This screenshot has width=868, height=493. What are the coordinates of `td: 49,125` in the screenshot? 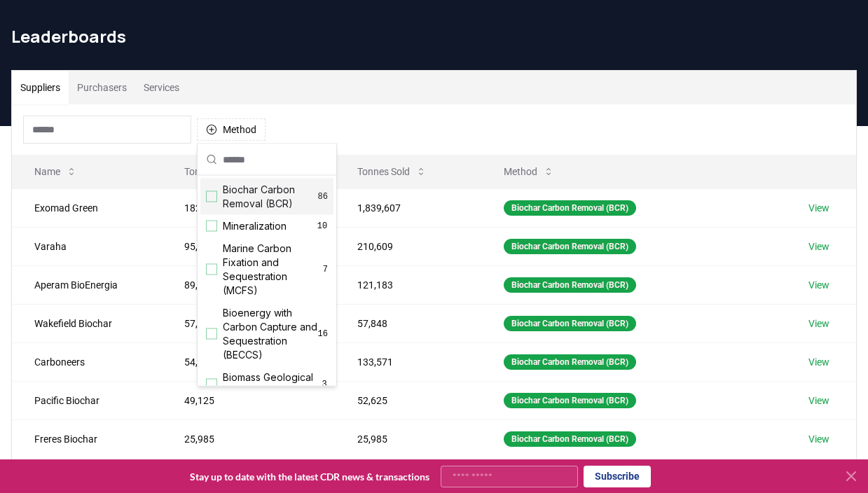 It's located at (248, 400).